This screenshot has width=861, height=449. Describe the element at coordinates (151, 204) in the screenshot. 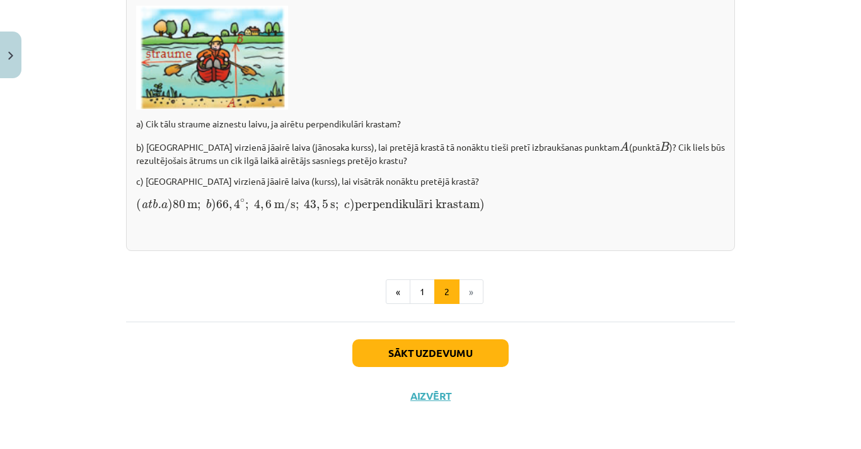

I see `span: atb.` at that location.